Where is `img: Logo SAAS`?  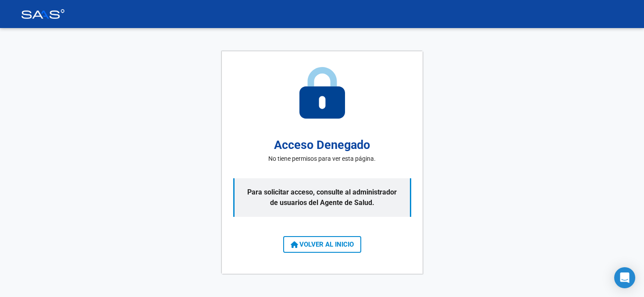 img: Logo SAAS is located at coordinates (43, 14).